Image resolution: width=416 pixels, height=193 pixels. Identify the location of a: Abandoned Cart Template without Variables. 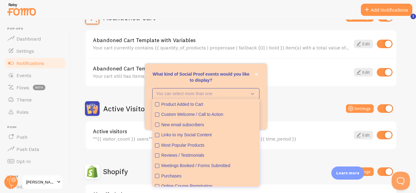
(222, 69).